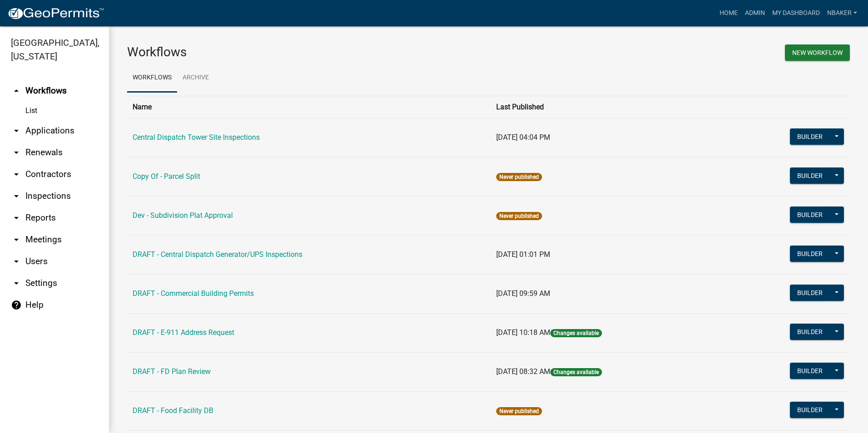 The height and width of the screenshot is (433, 868). I want to click on a: Central Dispatch Tower Site Inspections, so click(196, 137).